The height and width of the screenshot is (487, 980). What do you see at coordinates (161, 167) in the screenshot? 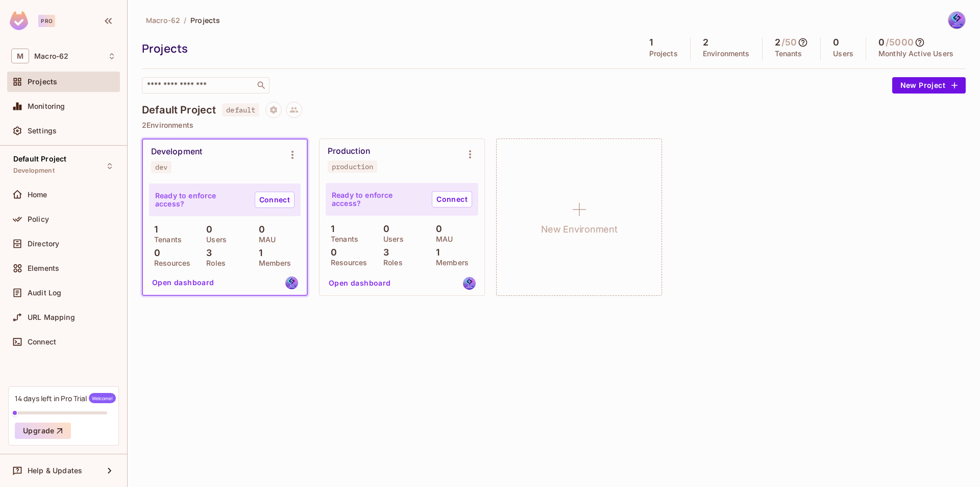
I see `div: dev` at bounding box center [161, 167].